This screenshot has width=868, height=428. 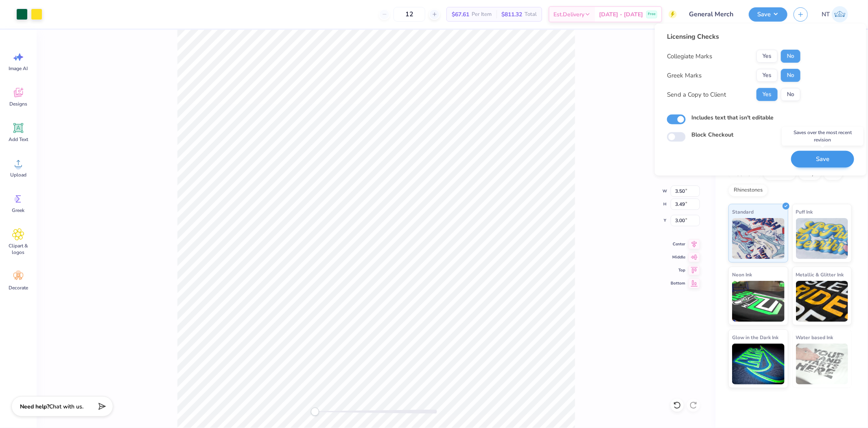 I want to click on label: Includes text that isn't editable, so click(x=733, y=117).